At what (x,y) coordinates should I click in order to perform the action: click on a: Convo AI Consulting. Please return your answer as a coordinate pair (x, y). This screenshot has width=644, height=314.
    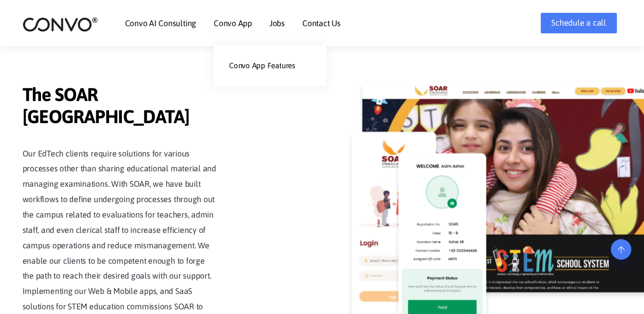
    Looking at the image, I should click on (161, 23).